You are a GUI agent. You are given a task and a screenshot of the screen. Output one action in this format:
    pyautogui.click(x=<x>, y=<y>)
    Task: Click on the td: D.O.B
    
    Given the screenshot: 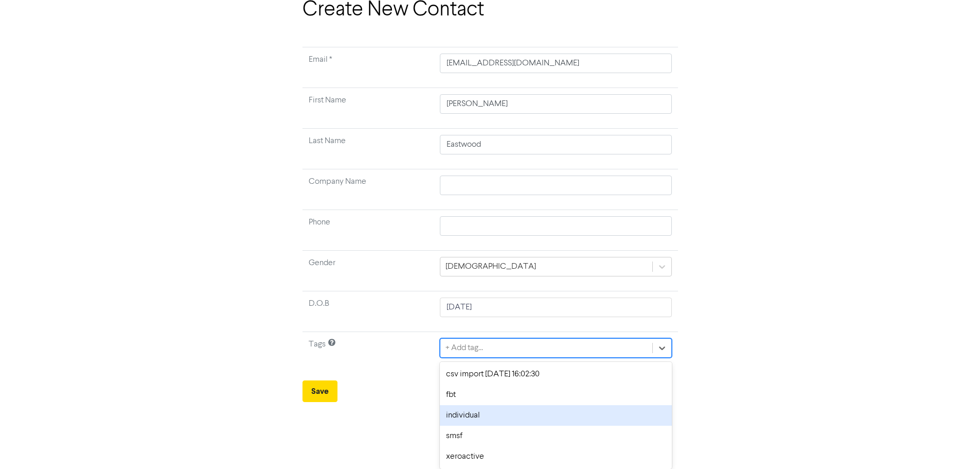 What is the action you would take?
    pyautogui.click(x=368, y=312)
    